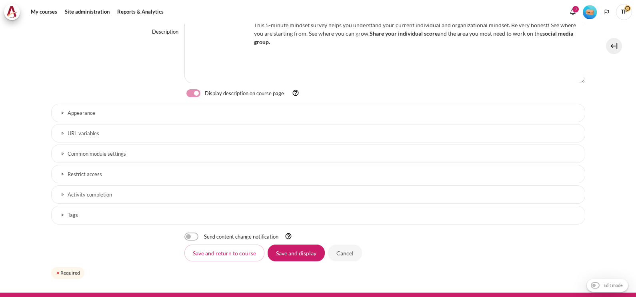  Describe the element at coordinates (12, 12) in the screenshot. I see `img: Architeck` at that location.